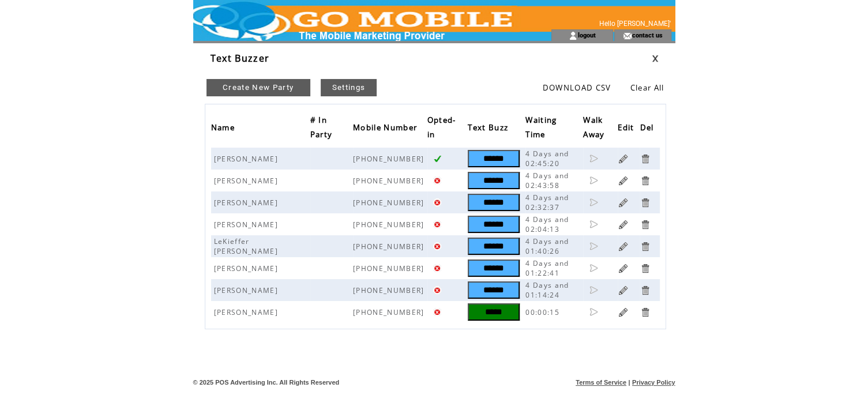 The image size is (868, 410). Describe the element at coordinates (387, 128) in the screenshot. I see `span: Mobile Number` at that location.